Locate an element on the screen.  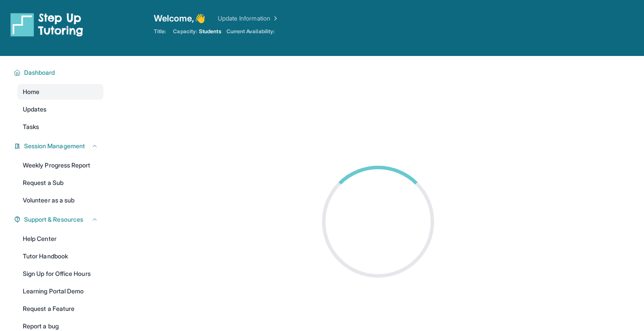
button: Dashboard is located at coordinates (59, 73).